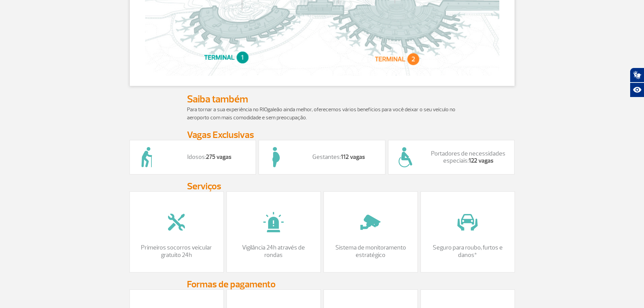  Describe the element at coordinates (210, 157) in the screenshot. I see `p: Idosos:` at that location.